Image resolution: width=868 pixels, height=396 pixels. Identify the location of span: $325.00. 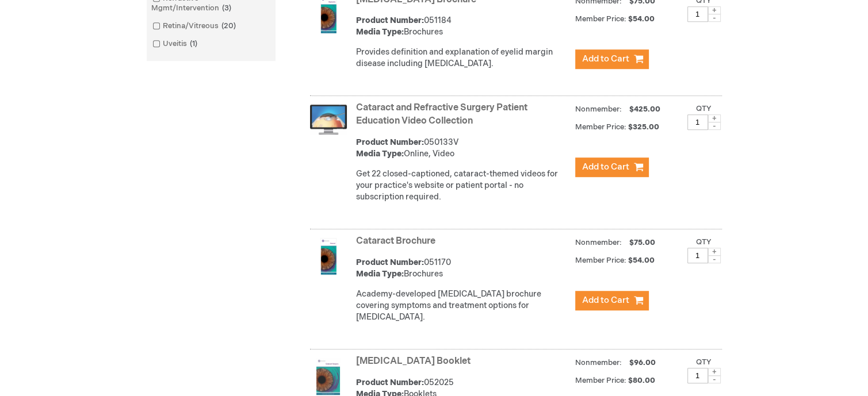
(645, 127).